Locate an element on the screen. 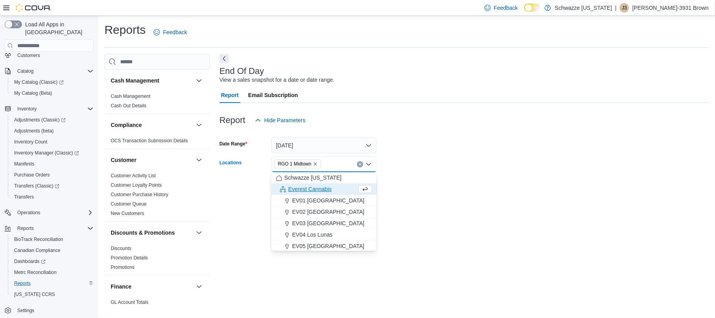 Image resolution: width=715 pixels, height=318 pixels. span: BioTrack Reconciliation is located at coordinates (52, 239).